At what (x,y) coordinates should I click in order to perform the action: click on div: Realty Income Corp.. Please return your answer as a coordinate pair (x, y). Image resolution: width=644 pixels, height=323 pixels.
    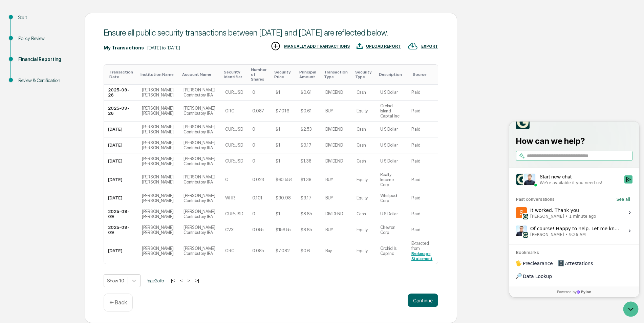
    Looking at the image, I should click on (392, 180).